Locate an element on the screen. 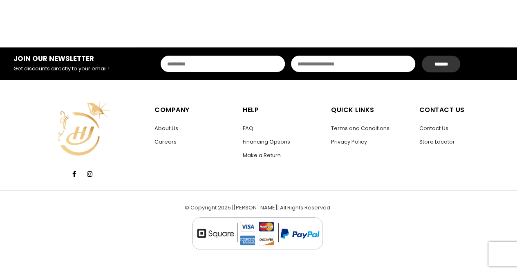  a: Terms and Conditions is located at coordinates (360, 128).